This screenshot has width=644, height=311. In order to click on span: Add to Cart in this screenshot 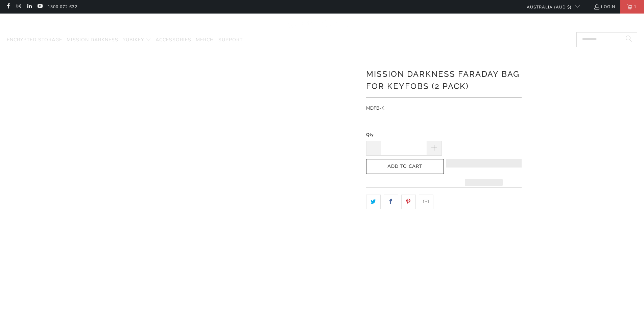, I will do `click(405, 167)`.